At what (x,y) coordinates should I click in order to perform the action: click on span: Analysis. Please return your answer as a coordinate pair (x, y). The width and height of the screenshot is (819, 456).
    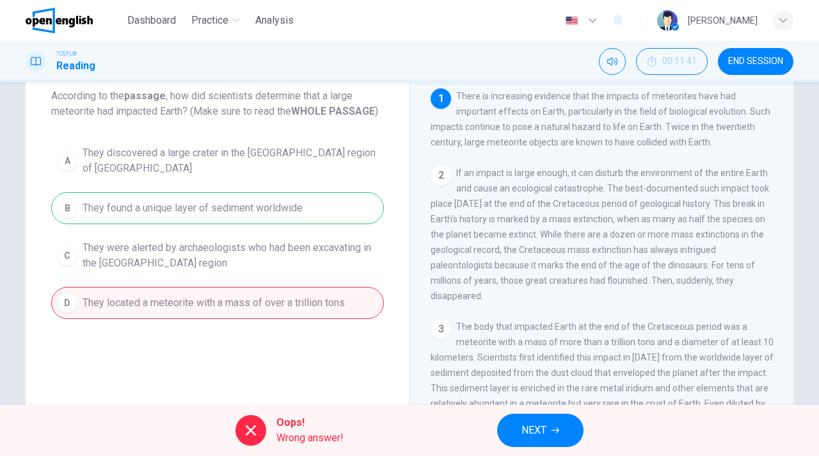
    Looking at the image, I should click on (275, 20).